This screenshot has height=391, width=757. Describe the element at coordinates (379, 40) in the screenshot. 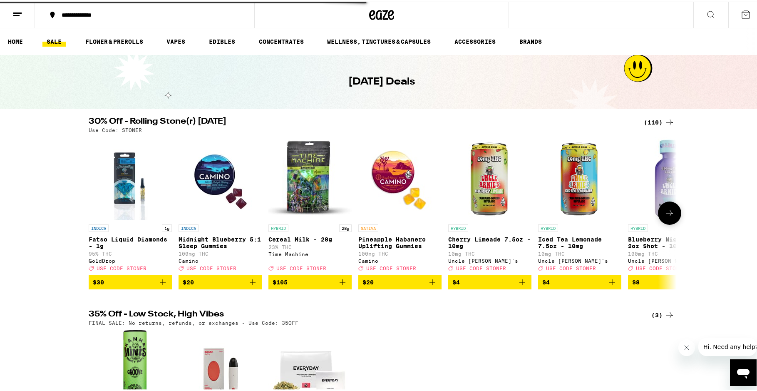

I see `a: WELLNESS, TINCTURES & CAPSULES` at that location.